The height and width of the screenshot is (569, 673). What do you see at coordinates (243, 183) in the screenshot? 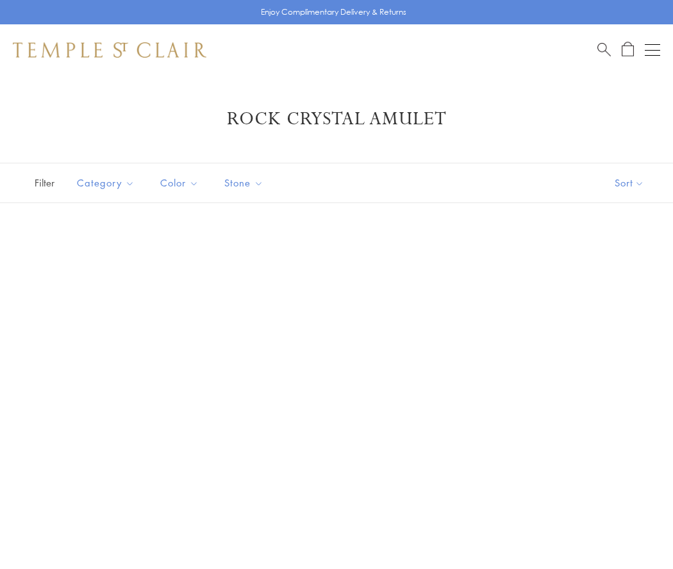
I see `button: Stone` at bounding box center [243, 183].